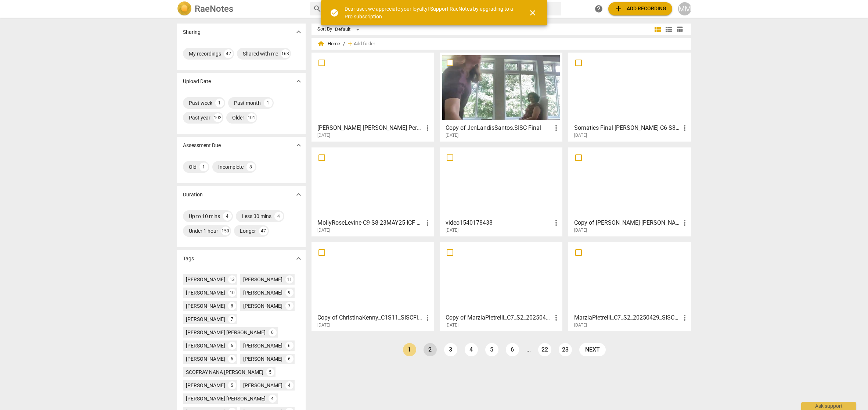  Describe the element at coordinates (684, 8) in the screenshot. I see `div: MM` at that location.